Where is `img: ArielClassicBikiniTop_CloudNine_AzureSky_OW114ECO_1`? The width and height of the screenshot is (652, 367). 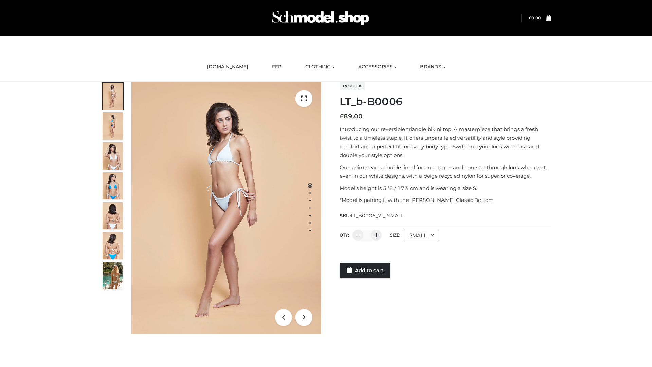 img: ArielClassicBikiniTop_CloudNine_AzureSky_OW114ECO_1 is located at coordinates (226, 208).